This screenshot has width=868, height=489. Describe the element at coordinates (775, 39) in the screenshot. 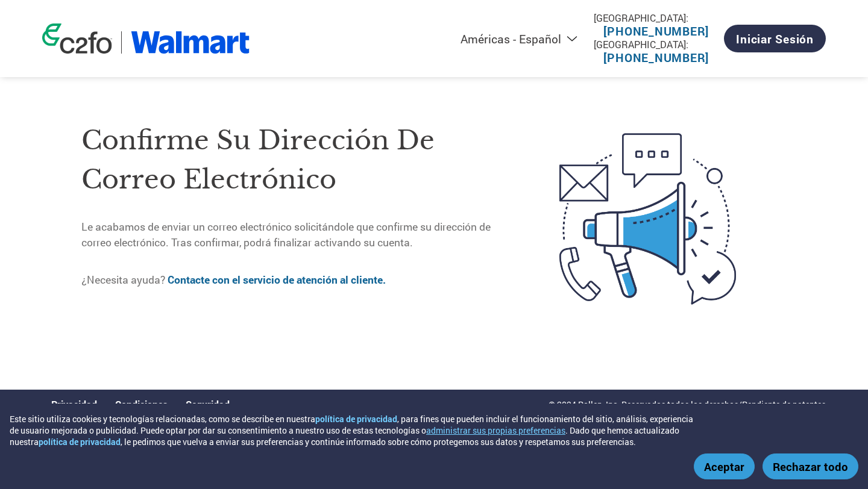

I see `a: Iniciar sesión` at that location.